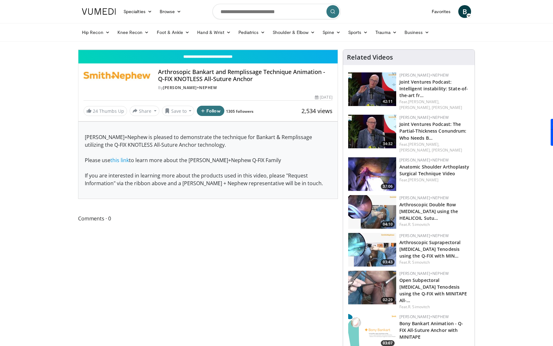 The width and height of the screenshot is (553, 346). What do you see at coordinates (465, 12) in the screenshot?
I see `a: B` at bounding box center [465, 12].